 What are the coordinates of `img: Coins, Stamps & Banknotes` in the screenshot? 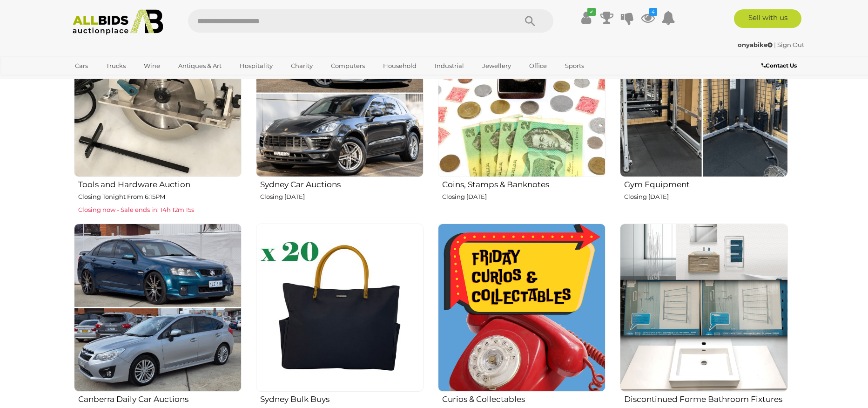 It's located at (522, 93).